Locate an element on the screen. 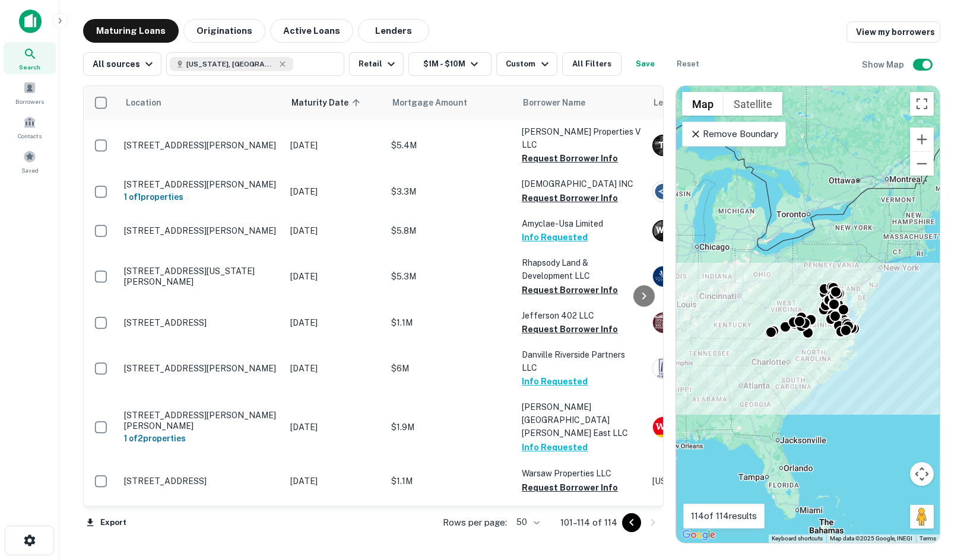 The width and height of the screenshot is (964, 560). p: Rows per page: is located at coordinates (475, 523).